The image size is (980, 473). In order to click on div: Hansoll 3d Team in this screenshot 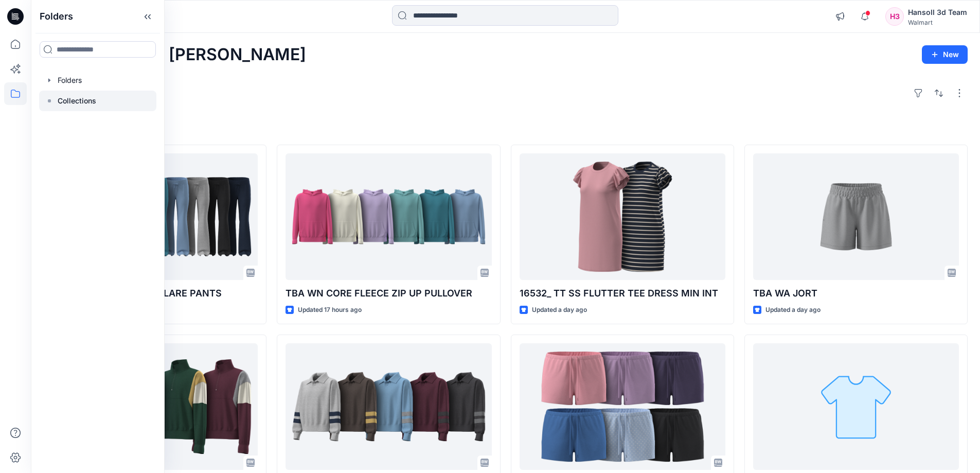, I will do `click(938, 13)`.